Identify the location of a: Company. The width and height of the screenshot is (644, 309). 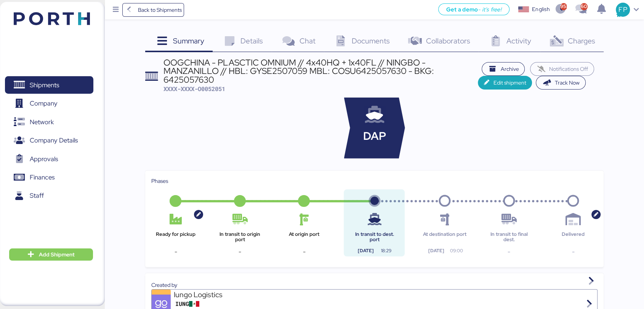
(49, 104).